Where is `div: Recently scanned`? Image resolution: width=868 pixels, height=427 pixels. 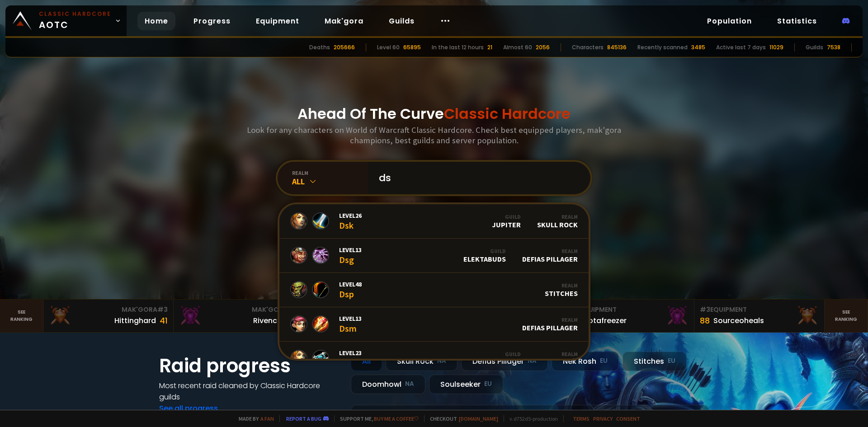
div: Recently scanned is located at coordinates (662, 47).